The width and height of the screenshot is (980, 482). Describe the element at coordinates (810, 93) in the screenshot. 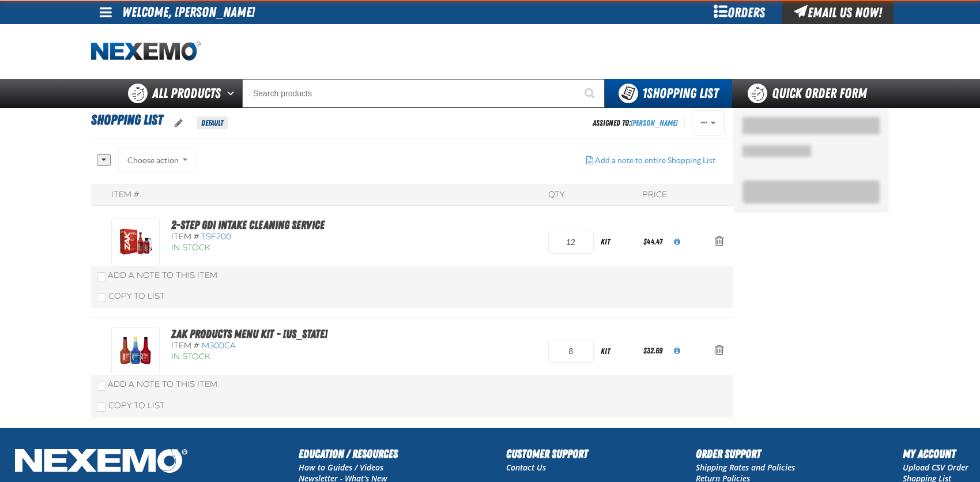

I see `a: Quick Order Form` at that location.